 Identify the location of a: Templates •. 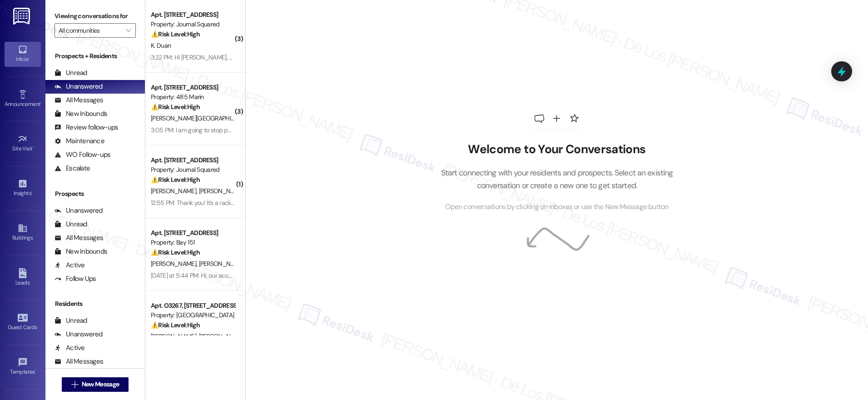
(23, 367).